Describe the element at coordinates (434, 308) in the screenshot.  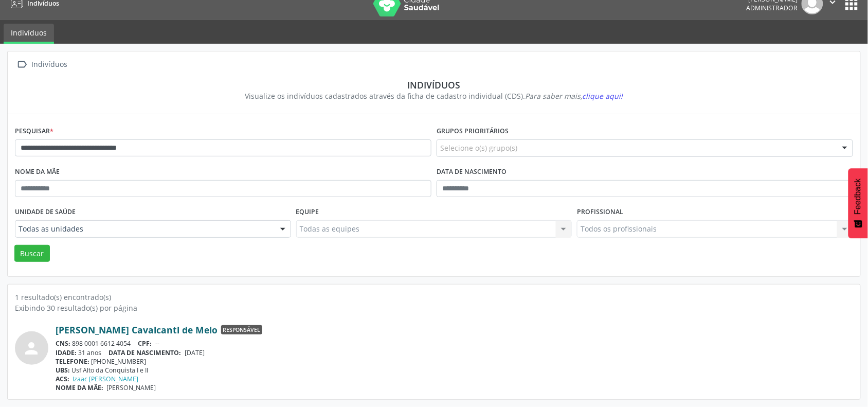
I see `div: Exibindo 30 resultado(s) por página` at that location.